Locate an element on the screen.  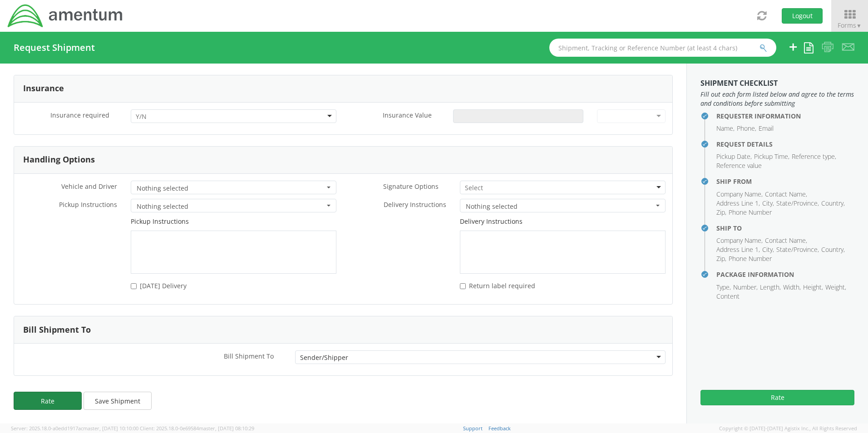
input: Return label required is located at coordinates (462, 286).